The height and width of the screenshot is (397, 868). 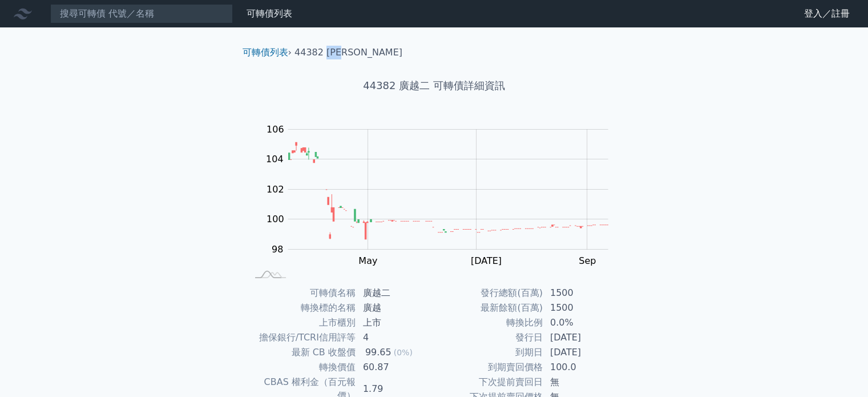 I want to click on tspan: 106, so click(x=275, y=129).